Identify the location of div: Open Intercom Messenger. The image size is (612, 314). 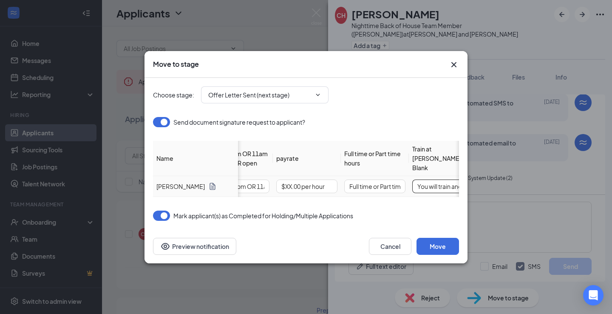
(594, 295).